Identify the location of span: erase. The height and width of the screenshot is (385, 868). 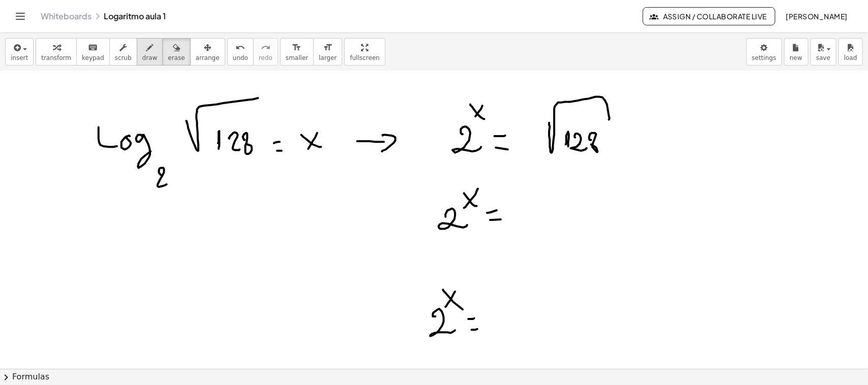
(176, 58).